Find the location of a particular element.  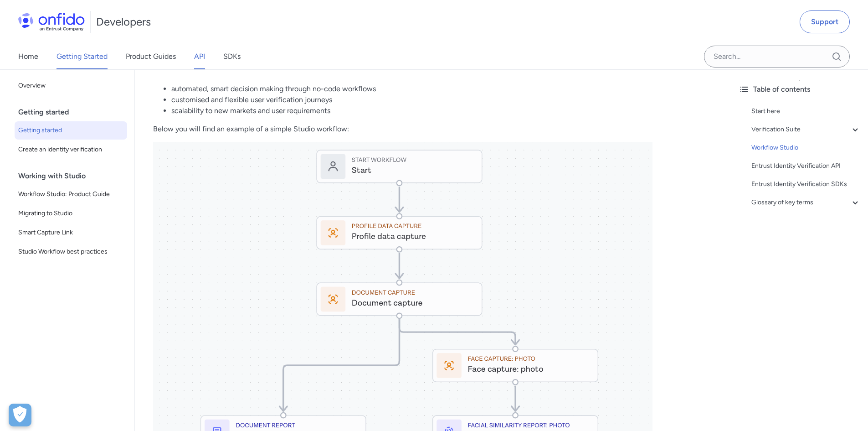

input: Onfido search input field is located at coordinates (777, 57).